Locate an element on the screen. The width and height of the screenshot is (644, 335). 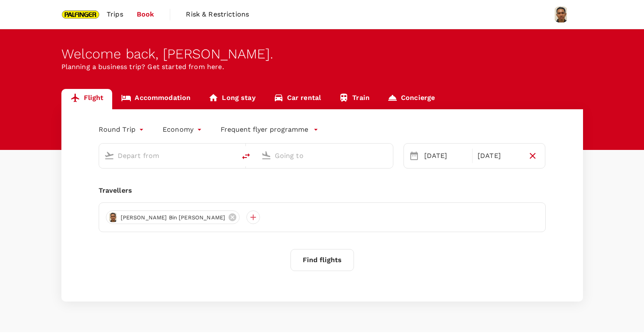
input: Depart from is located at coordinates (167, 155).